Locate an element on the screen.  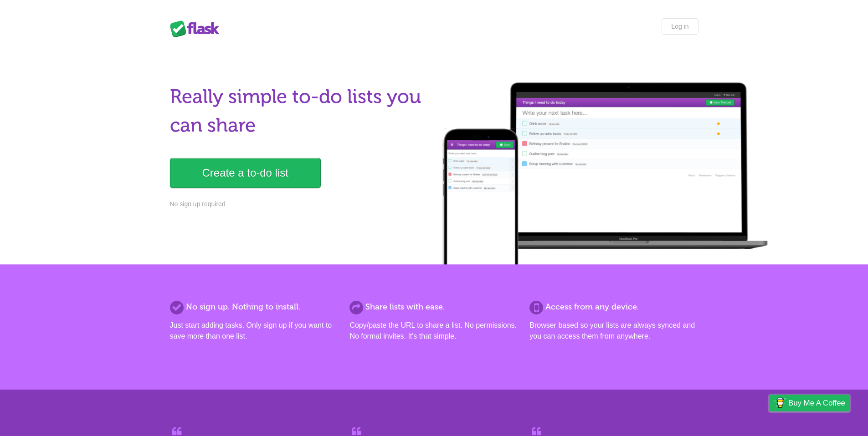
p: Browser based so your lists are always synced and you can access them from anywhere. is located at coordinates (614, 331).